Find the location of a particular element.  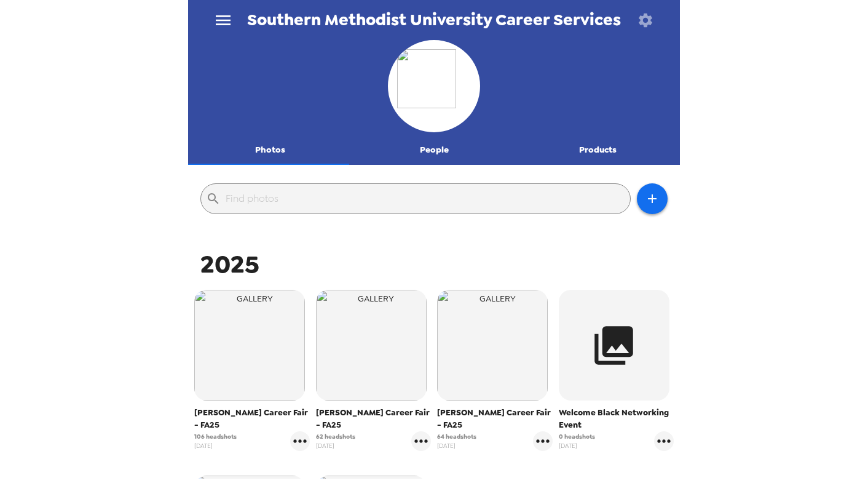

input: Find photos is located at coordinates (425, 199).